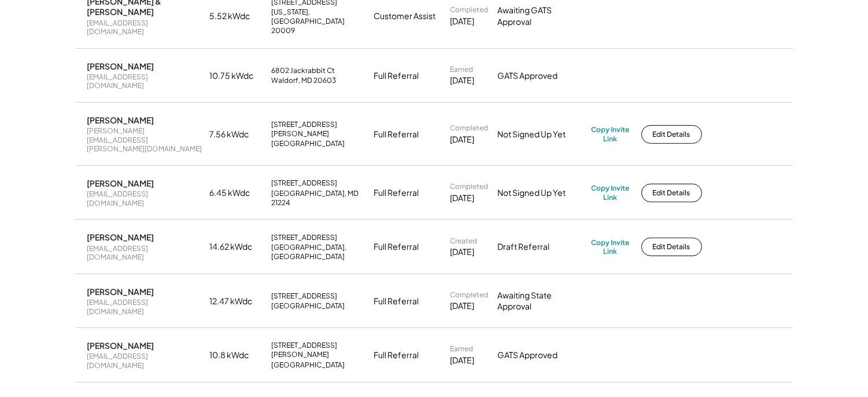 Image resolution: width=868 pixels, height=397 pixels. Describe the element at coordinates (237, 246) in the screenshot. I see `div: 14.62 kWdc` at that location.